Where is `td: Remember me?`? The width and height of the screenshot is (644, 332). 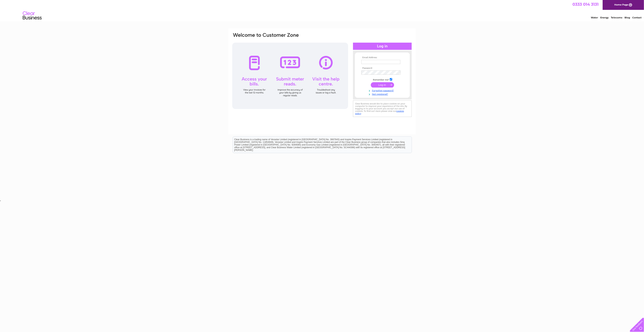
td: Remember me? is located at coordinates (383, 79).